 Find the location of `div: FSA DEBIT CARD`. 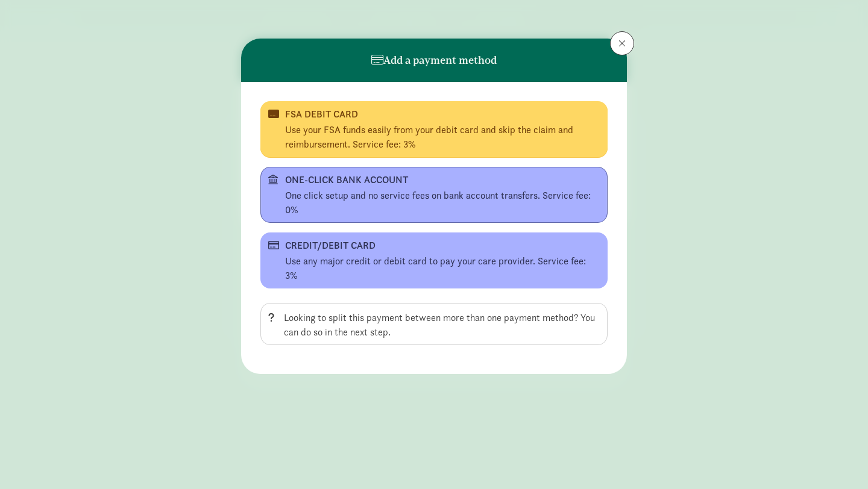

div: FSA DEBIT CARD is located at coordinates (433, 114).